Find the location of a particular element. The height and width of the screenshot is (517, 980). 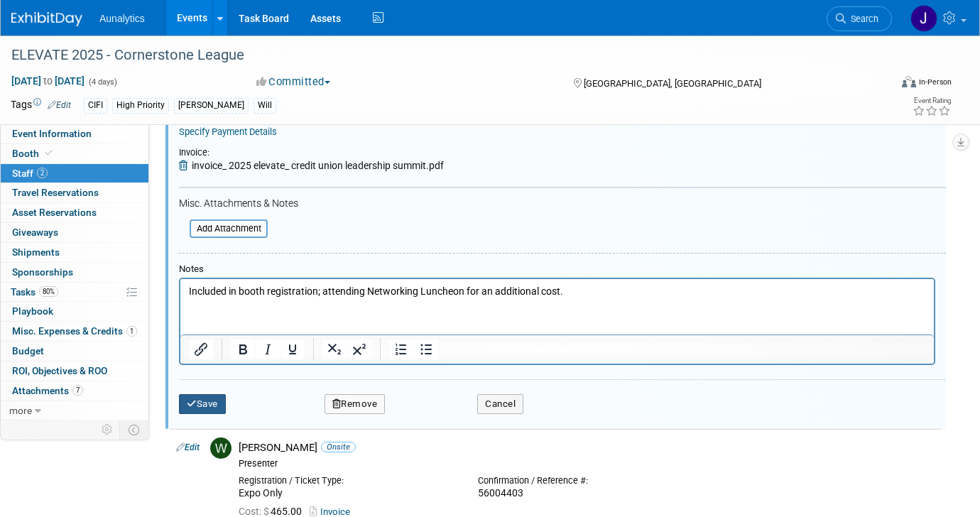

i: Booth reservation complete is located at coordinates (49, 153).